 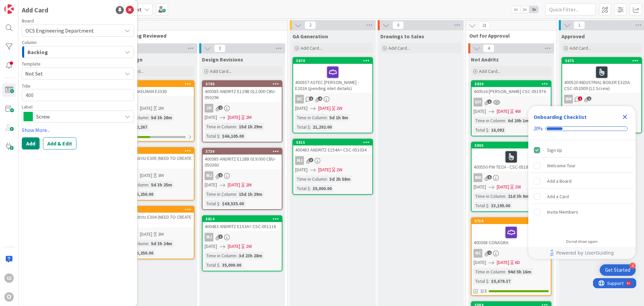 What do you see at coordinates (233, 204) in the screenshot?
I see `div: $68,535.00` at bounding box center [233, 204].